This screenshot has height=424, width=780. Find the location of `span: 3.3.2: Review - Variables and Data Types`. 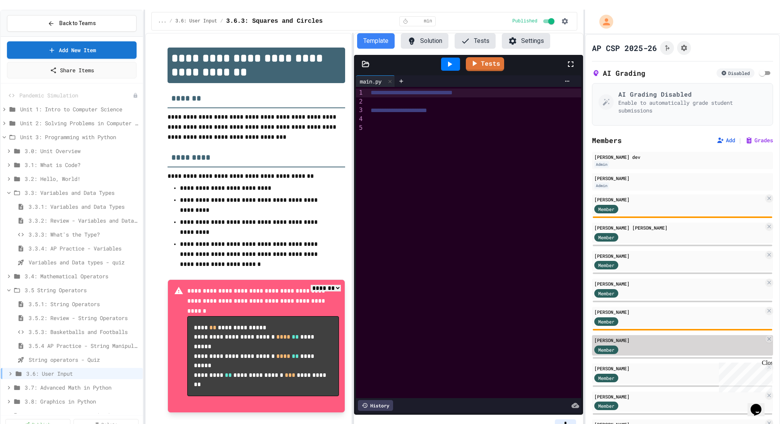

span: 3.3.2: Review - Variables and Data Types is located at coordinates (84, 220).